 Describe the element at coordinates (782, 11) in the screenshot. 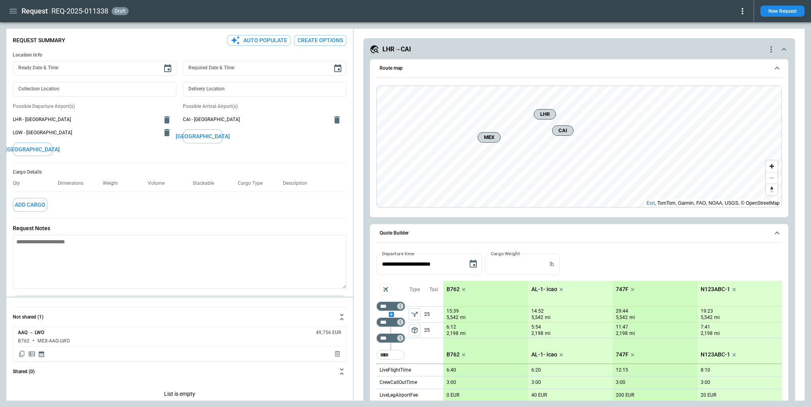

I see `button: New Request` at that location.